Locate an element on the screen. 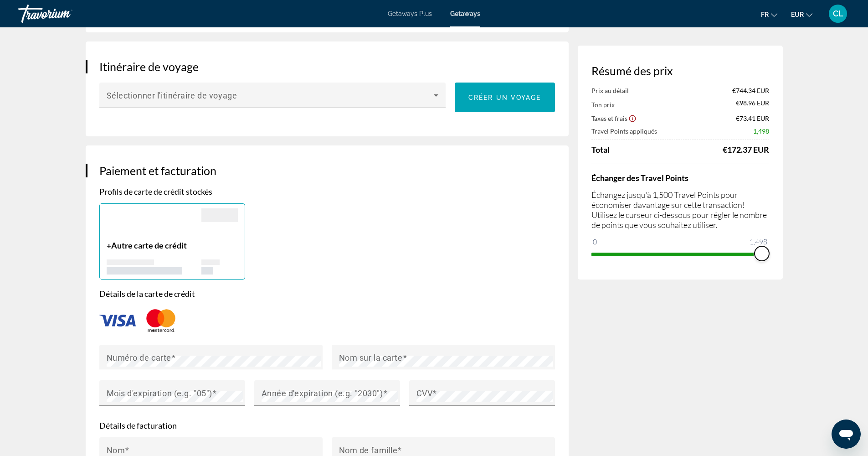  h3: Paiement et facturation is located at coordinates (327, 171).